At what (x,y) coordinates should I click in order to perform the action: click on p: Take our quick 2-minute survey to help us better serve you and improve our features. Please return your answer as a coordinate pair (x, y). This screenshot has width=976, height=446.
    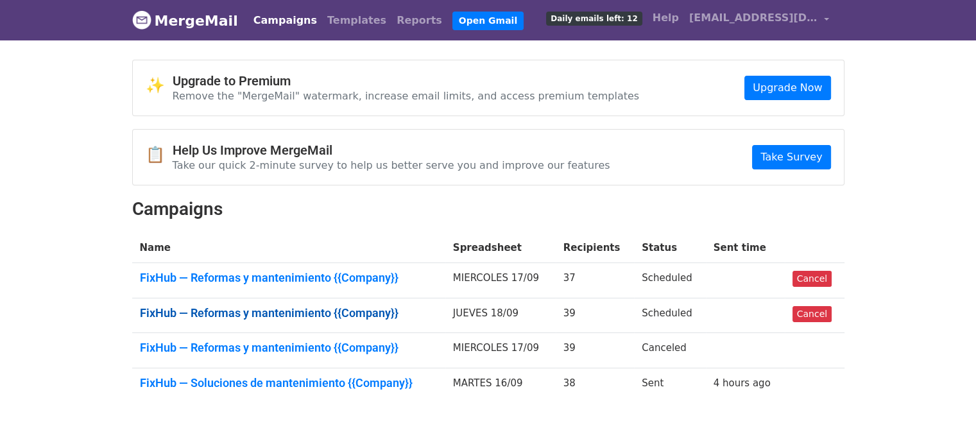
    Looking at the image, I should click on (391, 165).